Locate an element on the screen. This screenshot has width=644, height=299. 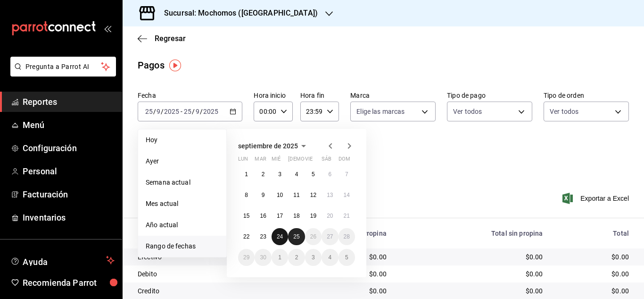
abbr: 27 de septiembre de 2025 is located at coordinates (329, 237).